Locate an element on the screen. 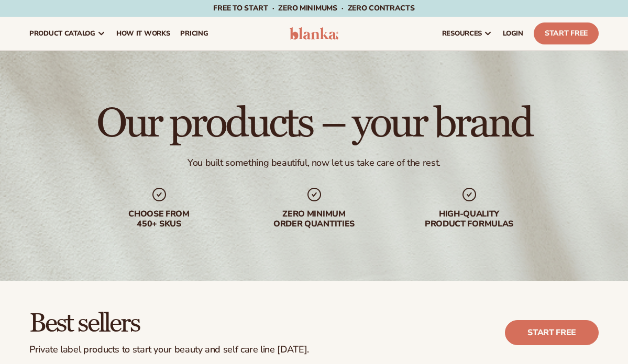 This screenshot has width=628, height=364. a: Start free is located at coordinates (552, 333).